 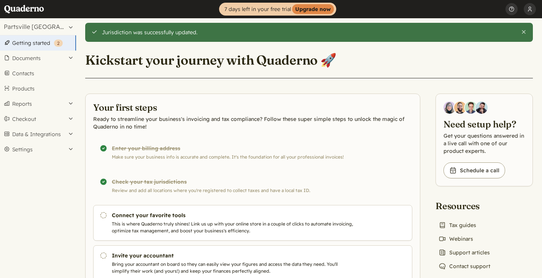 What do you see at coordinates (464, 206) in the screenshot?
I see `h2: Resources` at bounding box center [464, 206].